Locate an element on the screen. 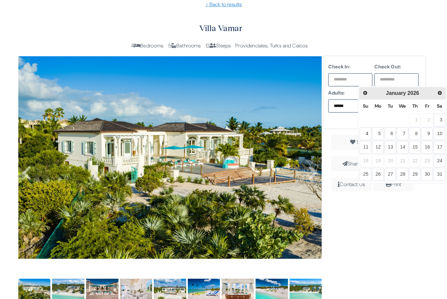 The width and height of the screenshot is (447, 299). a: 31 is located at coordinates (439, 175).